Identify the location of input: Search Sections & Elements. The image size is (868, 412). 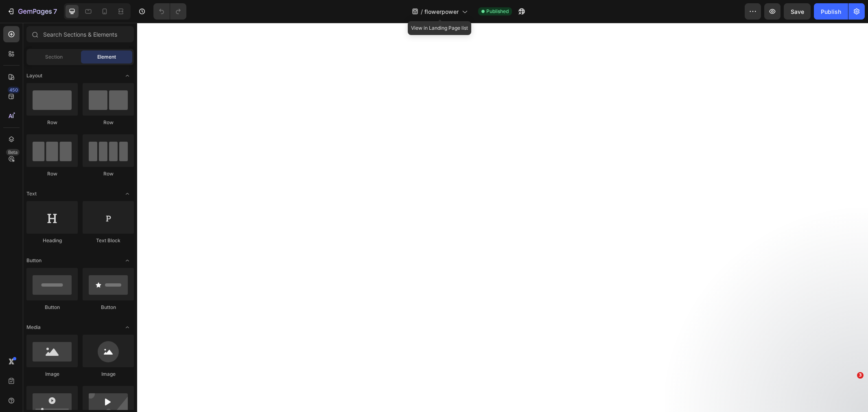
(80, 34).